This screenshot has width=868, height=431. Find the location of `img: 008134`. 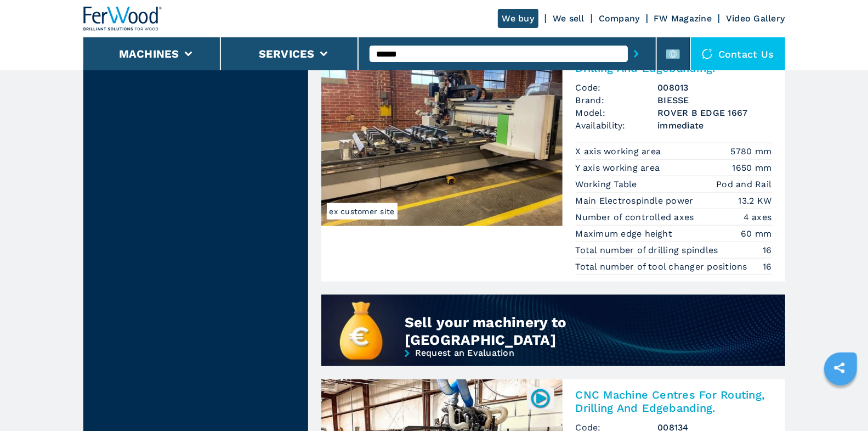

img: 008134 is located at coordinates (540, 398).